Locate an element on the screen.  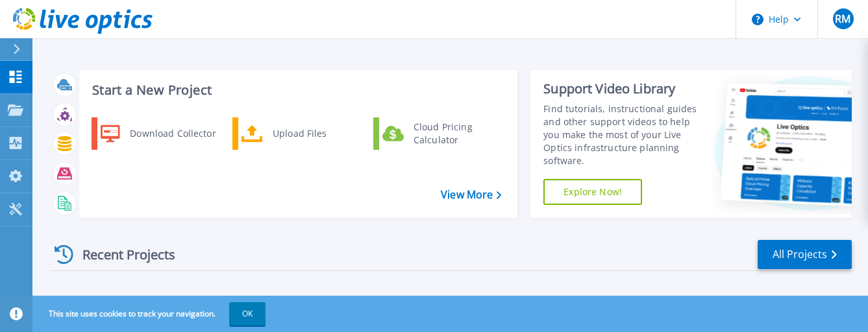
a: Cloud Pricing Calculator is located at coordinates (440, 134).